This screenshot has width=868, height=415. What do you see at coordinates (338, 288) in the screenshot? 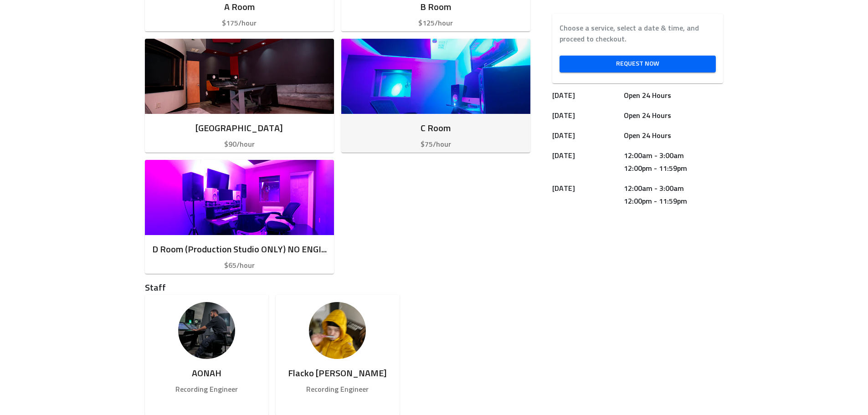
I see `h3: Staff` at bounding box center [338, 288].